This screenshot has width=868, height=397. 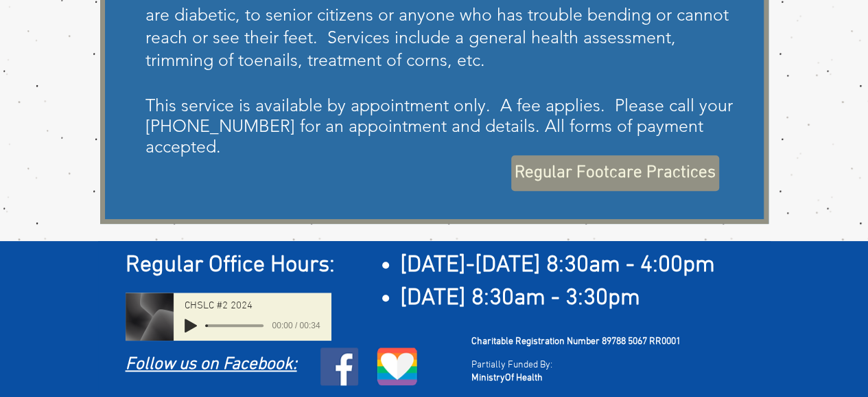 I want to click on span: Regular Office Hours:, so click(x=230, y=265).